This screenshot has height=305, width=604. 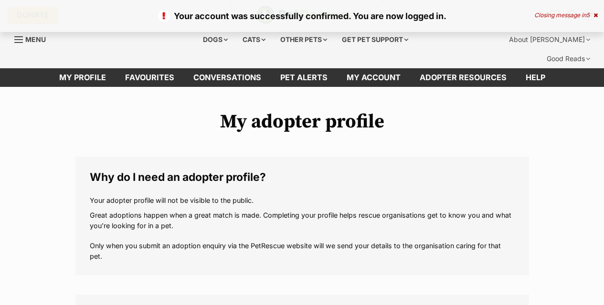 I want to click on fieldset: Why do I need an adopter profile?, so click(x=302, y=216).